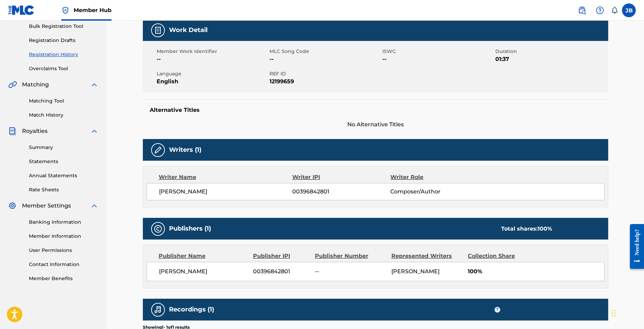 This screenshot has width=644, height=329. I want to click on div: Drag, so click(614, 313).